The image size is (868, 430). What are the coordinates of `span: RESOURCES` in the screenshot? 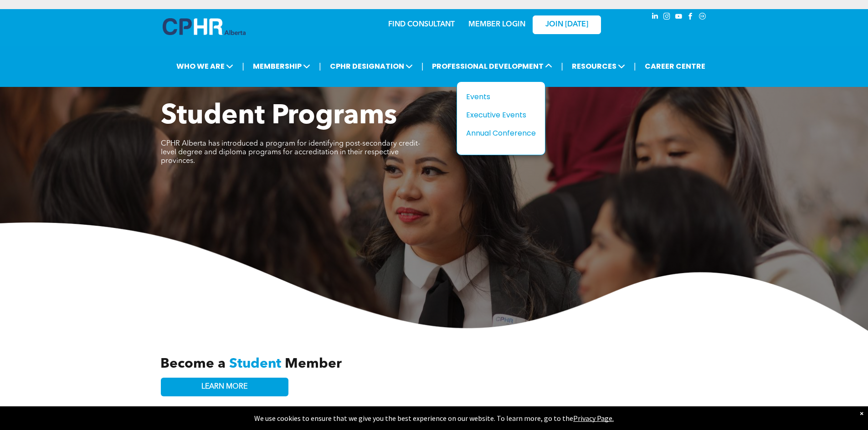 It's located at (598, 66).